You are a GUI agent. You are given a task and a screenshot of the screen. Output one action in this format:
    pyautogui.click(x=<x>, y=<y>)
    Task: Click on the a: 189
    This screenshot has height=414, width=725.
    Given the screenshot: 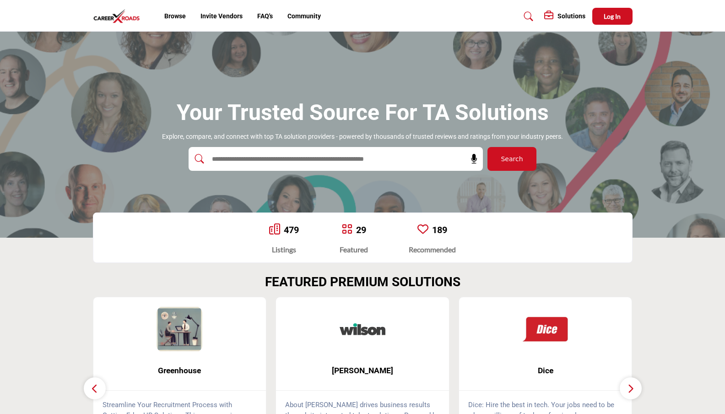 What is the action you would take?
    pyautogui.click(x=439, y=230)
    